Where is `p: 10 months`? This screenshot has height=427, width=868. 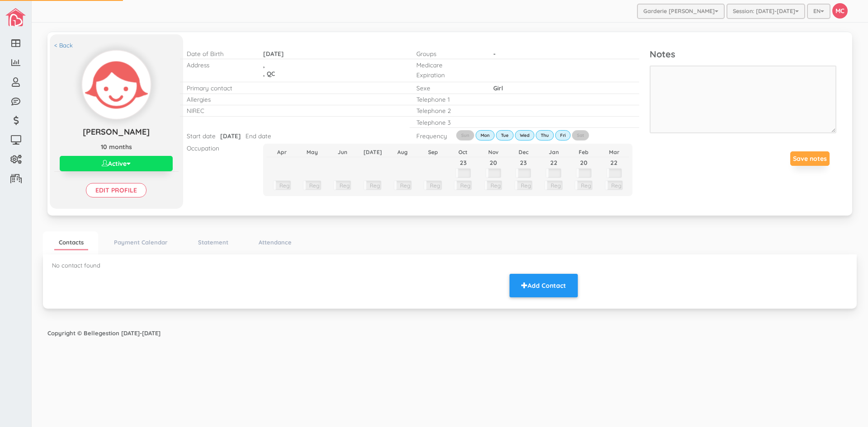
p: 10 months is located at coordinates (116, 147).